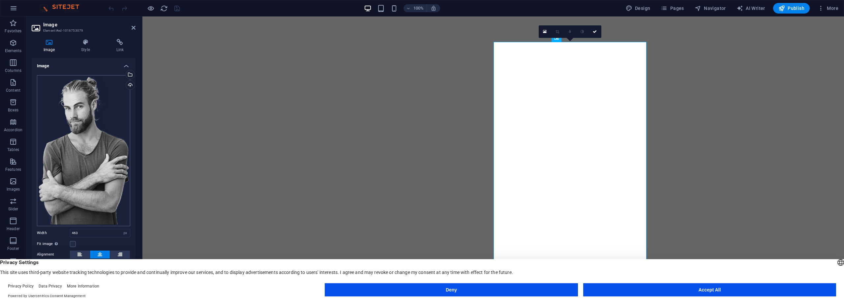  Describe the element at coordinates (89, 25) in the screenshot. I see `h2: Image` at that location.